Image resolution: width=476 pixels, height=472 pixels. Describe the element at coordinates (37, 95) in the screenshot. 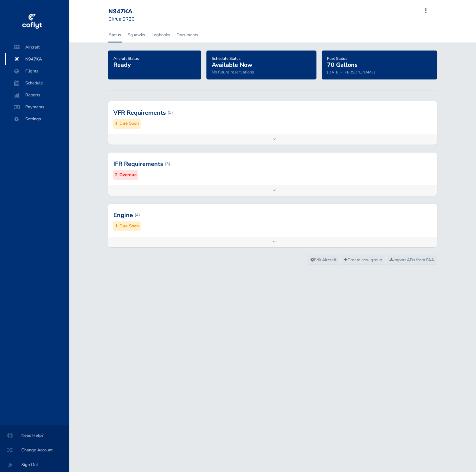

I see `span: Reports` at that location.